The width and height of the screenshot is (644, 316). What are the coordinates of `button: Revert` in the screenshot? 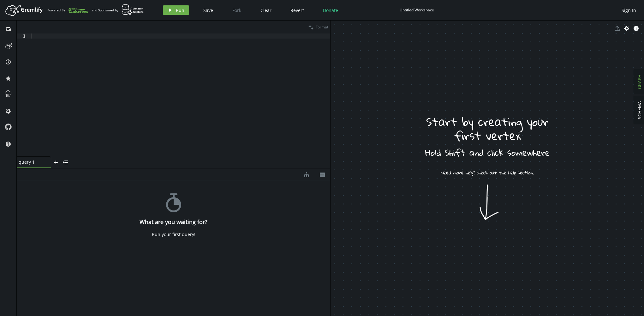 It's located at (297, 10).